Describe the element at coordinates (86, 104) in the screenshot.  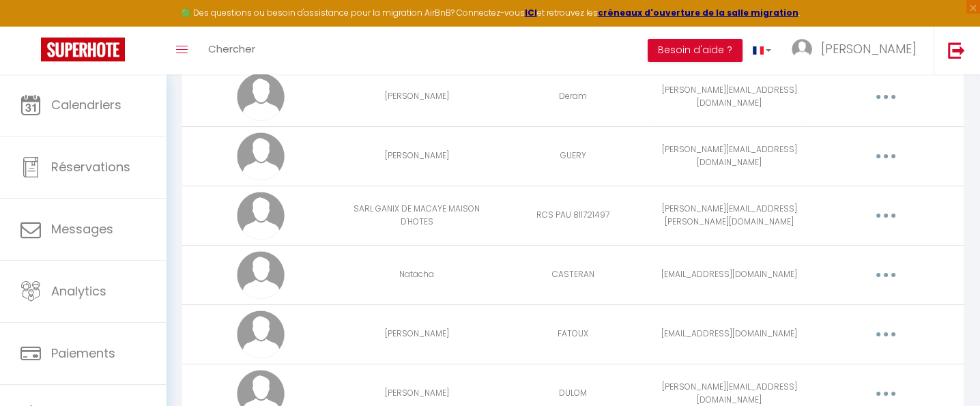
I see `span: Calendriers` at that location.